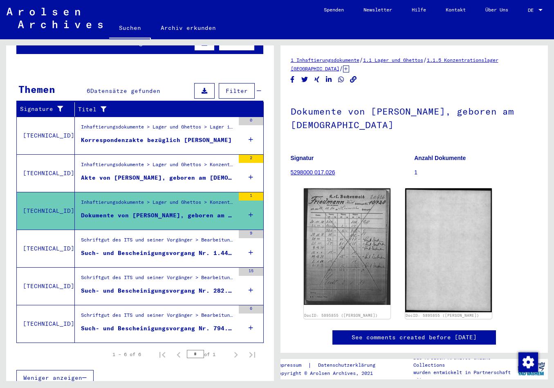 This screenshot has height=388, width=554. What do you see at coordinates (133, 43) in the screenshot?
I see `span: Datensätze gefunden` at bounding box center [133, 43].